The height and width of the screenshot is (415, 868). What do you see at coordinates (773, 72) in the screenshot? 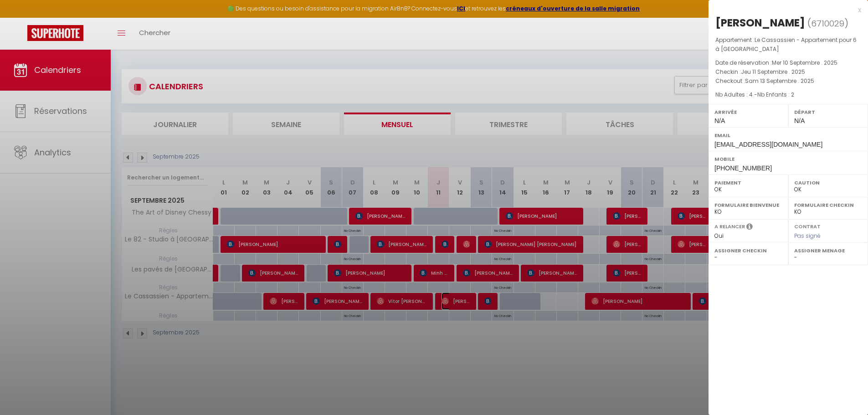
I see `span: Jeu 11 Septembre . 2025` at bounding box center [773, 72].